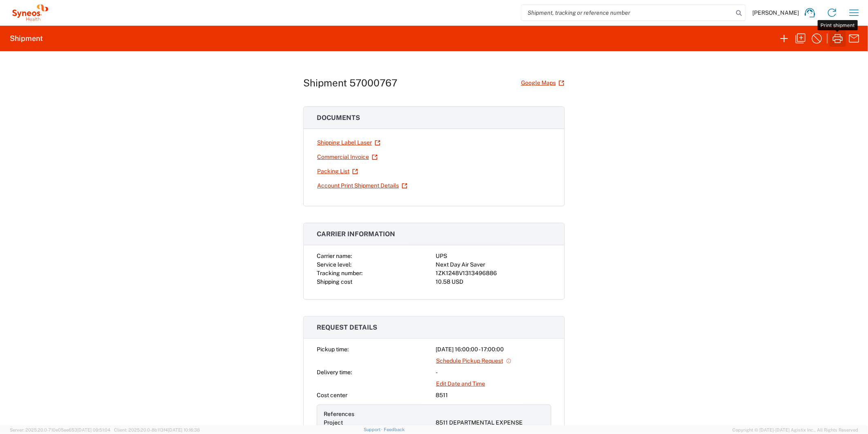 This screenshot has width=868, height=434. I want to click on span: Client: 2025.20.0-8b113f4, so click(157, 430).